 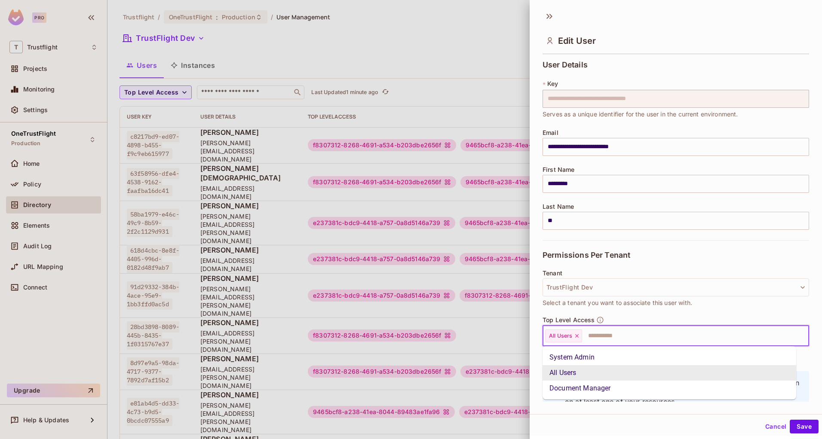 What do you see at coordinates (577, 41) in the screenshot?
I see `span: Edit User` at bounding box center [577, 41].